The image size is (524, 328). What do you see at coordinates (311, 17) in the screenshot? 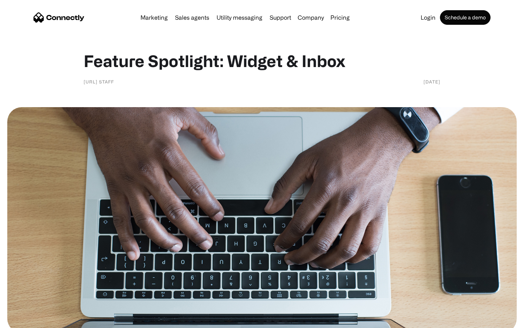
I see `div: Company` at bounding box center [311, 17].